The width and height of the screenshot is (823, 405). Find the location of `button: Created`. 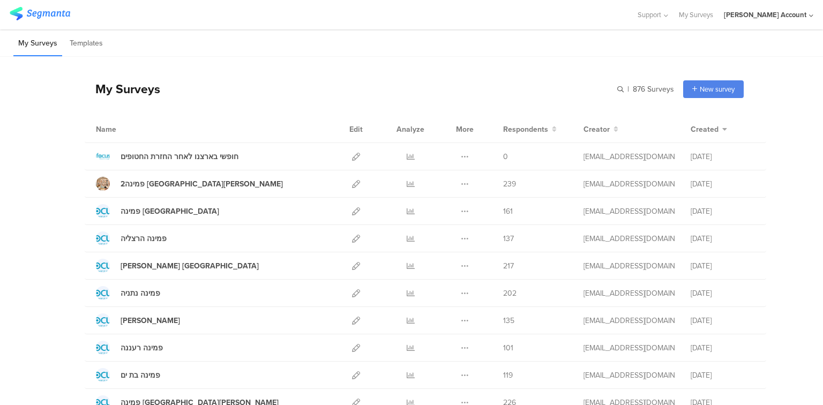

button: Created is located at coordinates (709, 129).